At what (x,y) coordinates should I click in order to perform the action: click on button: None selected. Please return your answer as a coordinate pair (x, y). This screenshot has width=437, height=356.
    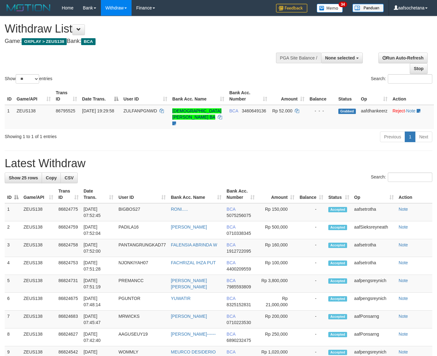
    Looking at the image, I should click on (342, 58).